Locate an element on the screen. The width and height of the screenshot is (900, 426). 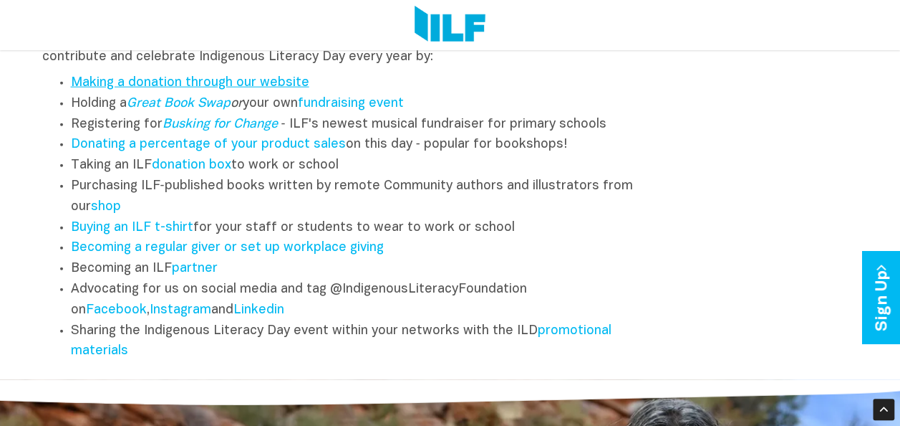
a: Making a donation through our website is located at coordinates (190, 82).